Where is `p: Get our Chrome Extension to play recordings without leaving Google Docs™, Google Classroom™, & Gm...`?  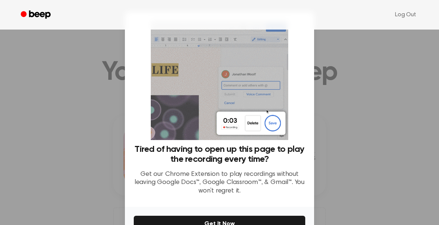 p: Get our Chrome Extension to play recordings without leaving Google Docs™, Google Classroom™, & Gm... is located at coordinates (219, 183).